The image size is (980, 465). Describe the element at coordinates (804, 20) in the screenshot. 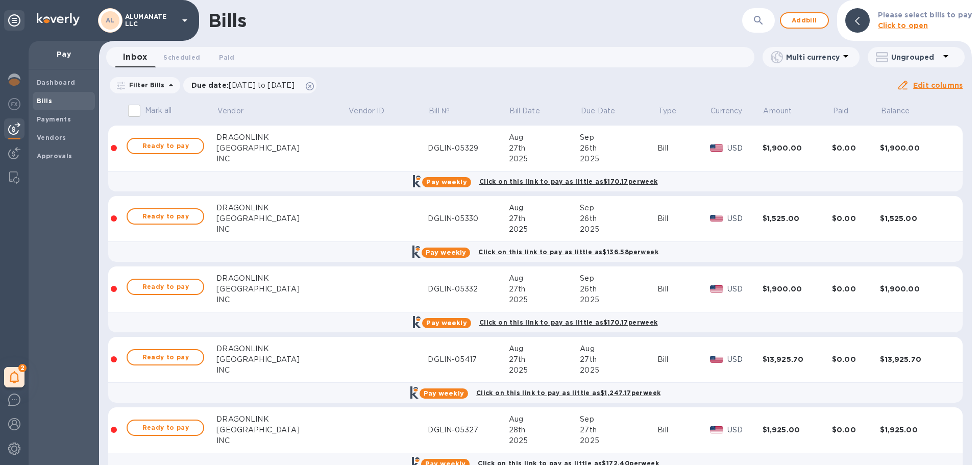

I see `span: Add bill` at that location.